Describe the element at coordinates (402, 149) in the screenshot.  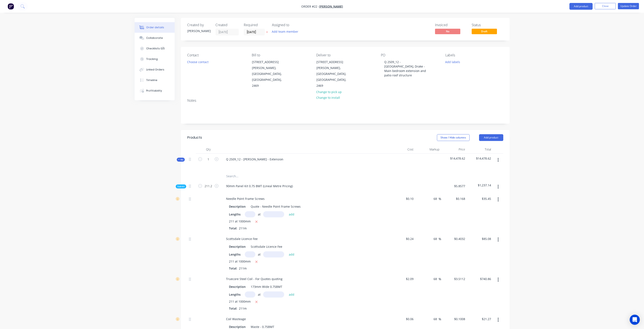
I see `div: Cost` at that location.